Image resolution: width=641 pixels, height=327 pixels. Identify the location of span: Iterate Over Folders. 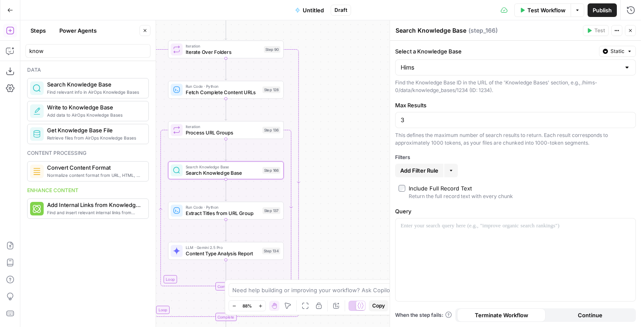
(223, 52).